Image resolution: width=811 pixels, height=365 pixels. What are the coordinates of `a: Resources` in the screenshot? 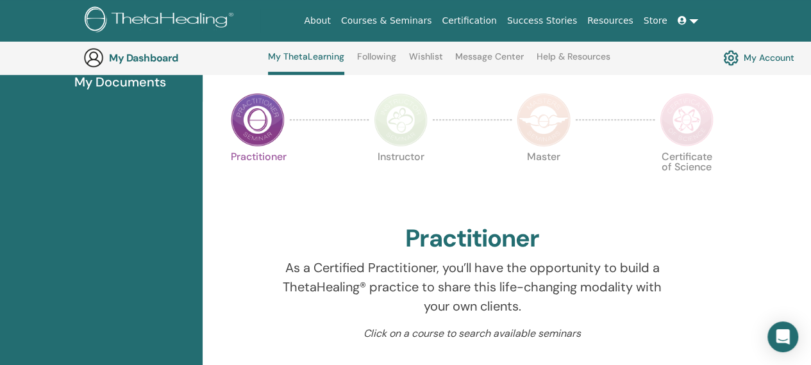 It's located at (610, 21).